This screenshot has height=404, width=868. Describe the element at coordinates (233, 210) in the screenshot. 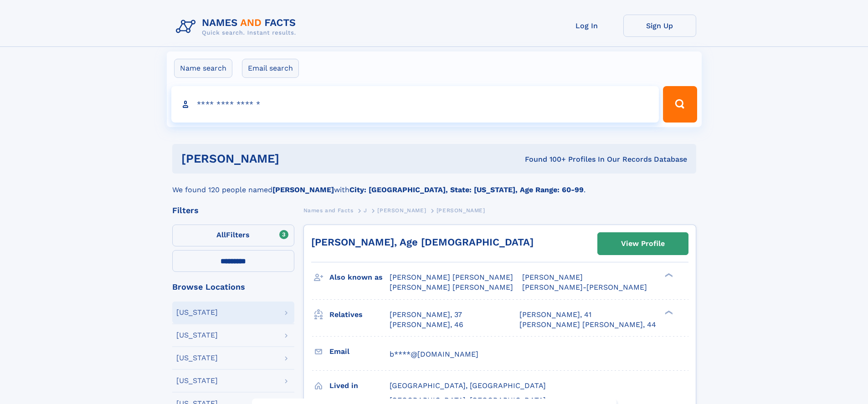

I see `div: Filters` at that location.